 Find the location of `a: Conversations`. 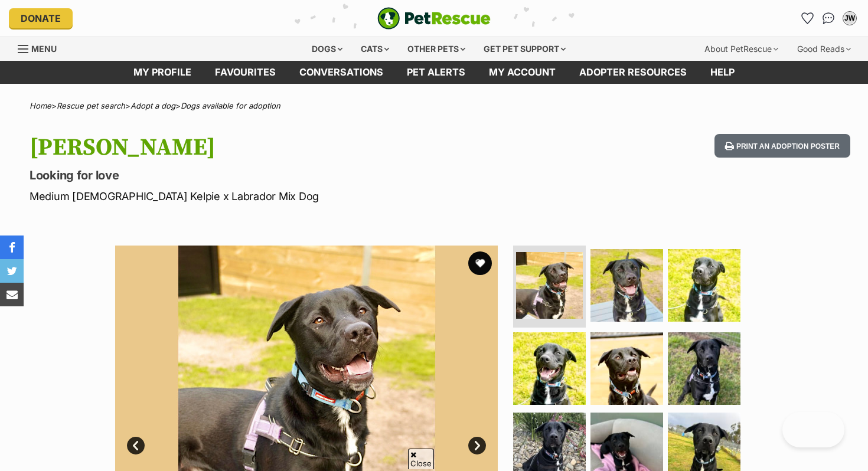

a: Conversations is located at coordinates (828, 18).